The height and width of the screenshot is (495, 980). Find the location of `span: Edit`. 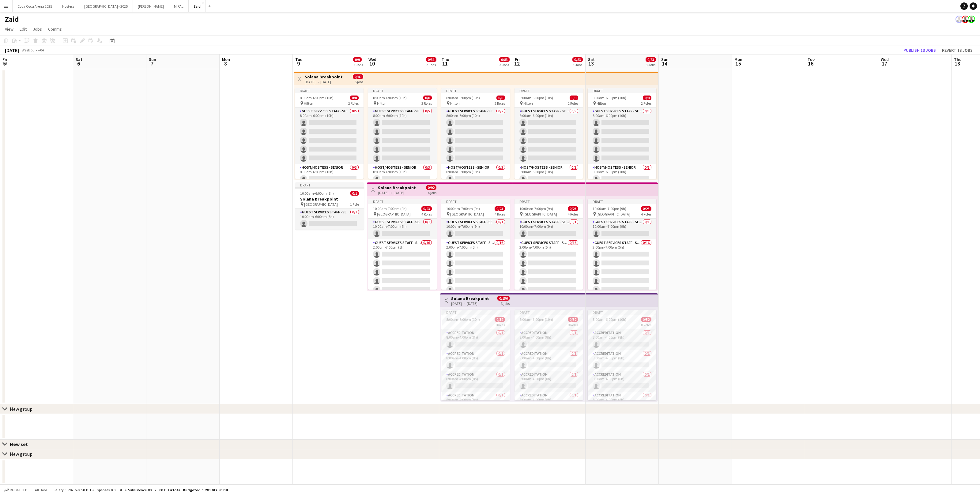

span: Edit is located at coordinates (23, 29).